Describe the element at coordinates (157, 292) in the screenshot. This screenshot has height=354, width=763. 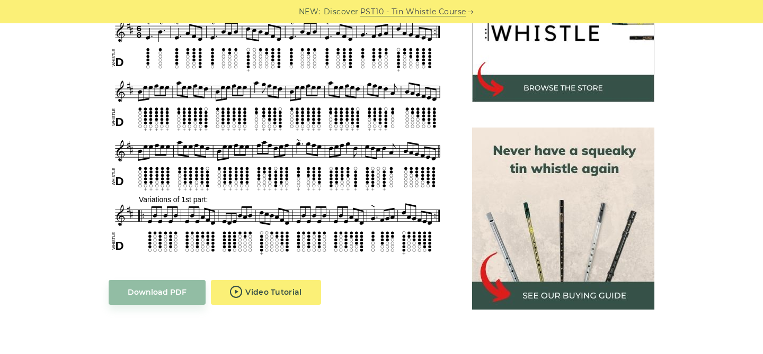
I see `a: Download PDF` at that location.